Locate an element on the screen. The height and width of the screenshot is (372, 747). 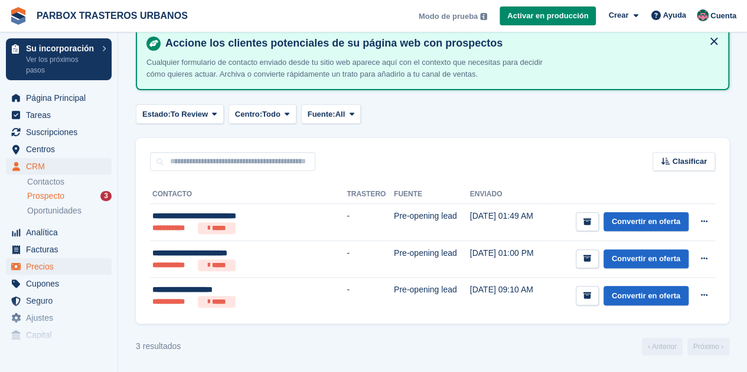
span: Precios is located at coordinates (61, 267).